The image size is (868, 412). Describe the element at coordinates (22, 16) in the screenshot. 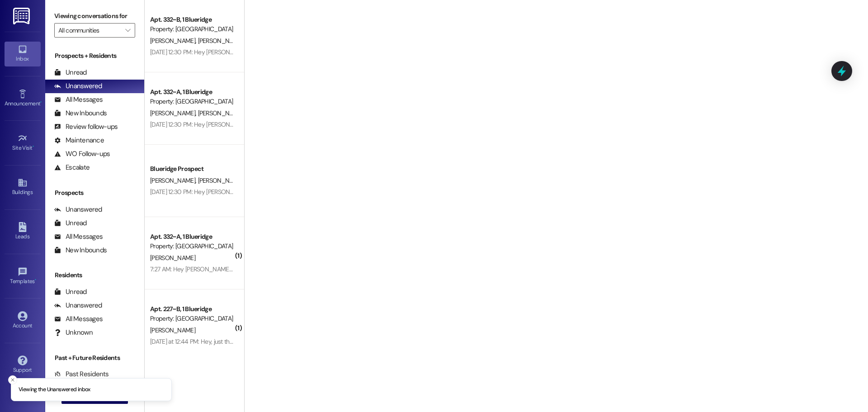

I see `img: ResiDesk Logo` at that location.